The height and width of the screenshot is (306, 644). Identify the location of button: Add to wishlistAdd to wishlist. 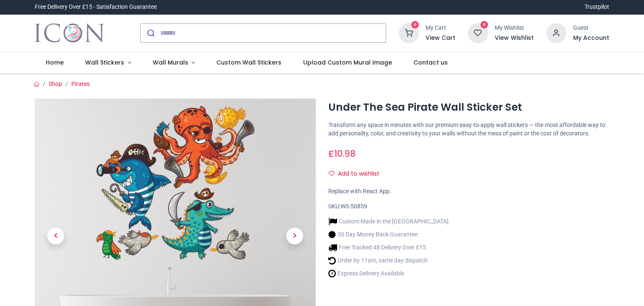
(357, 174).